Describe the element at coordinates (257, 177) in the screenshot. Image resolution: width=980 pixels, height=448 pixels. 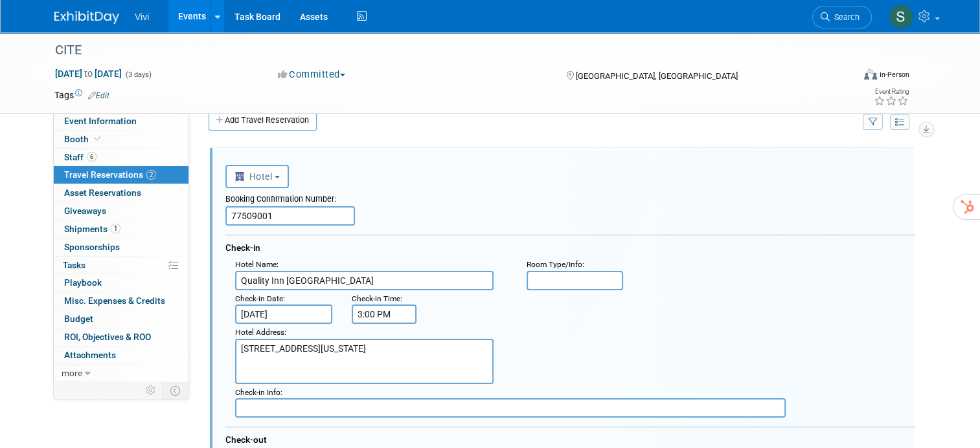
I see `button: Hotel` at that location.